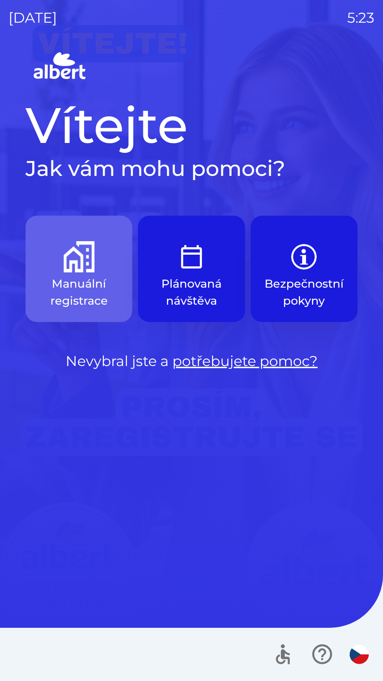 The width and height of the screenshot is (383, 681). What do you see at coordinates (192, 67) in the screenshot?
I see `img: Logo` at bounding box center [192, 67].